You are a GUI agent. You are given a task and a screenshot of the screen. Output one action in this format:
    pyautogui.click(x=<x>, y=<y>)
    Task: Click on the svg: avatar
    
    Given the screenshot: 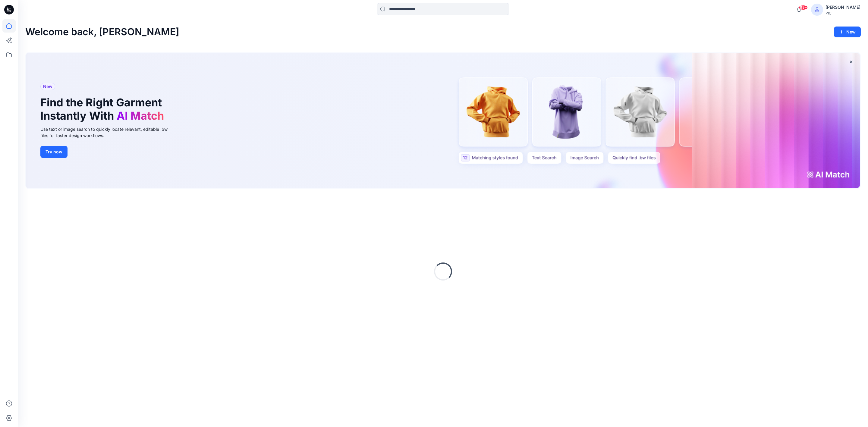 What is the action you would take?
    pyautogui.click(x=817, y=10)
    